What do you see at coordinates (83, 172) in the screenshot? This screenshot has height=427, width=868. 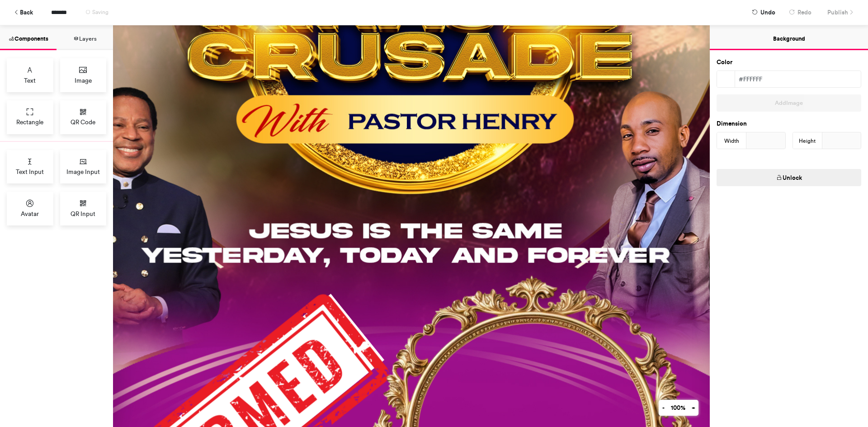 I see `span: Image Input` at bounding box center [83, 172].